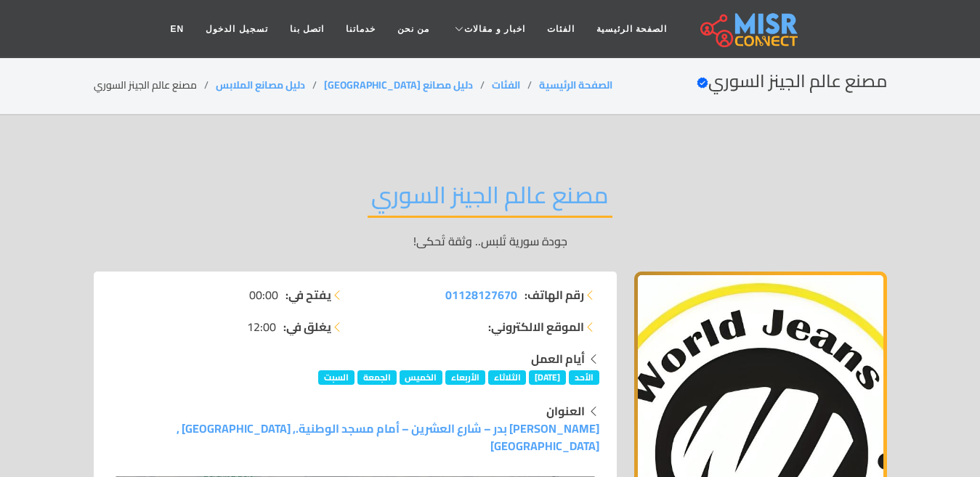  What do you see at coordinates (308, 295) in the screenshot?
I see `strong: يفتح في:` at bounding box center [308, 295].